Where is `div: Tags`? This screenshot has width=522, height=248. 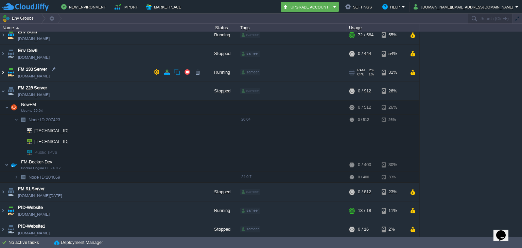
div: Tags is located at coordinates (292, 28).